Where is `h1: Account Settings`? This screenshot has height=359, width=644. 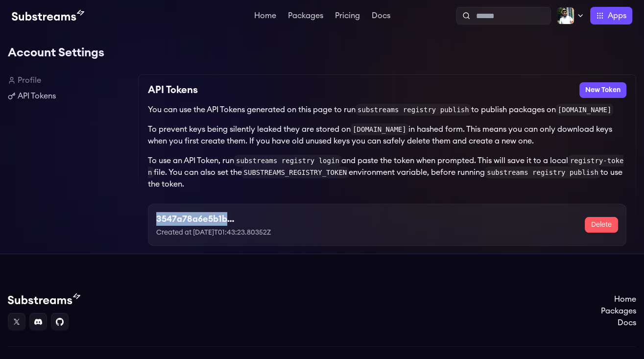
h1: Account Settings is located at coordinates (322, 53).